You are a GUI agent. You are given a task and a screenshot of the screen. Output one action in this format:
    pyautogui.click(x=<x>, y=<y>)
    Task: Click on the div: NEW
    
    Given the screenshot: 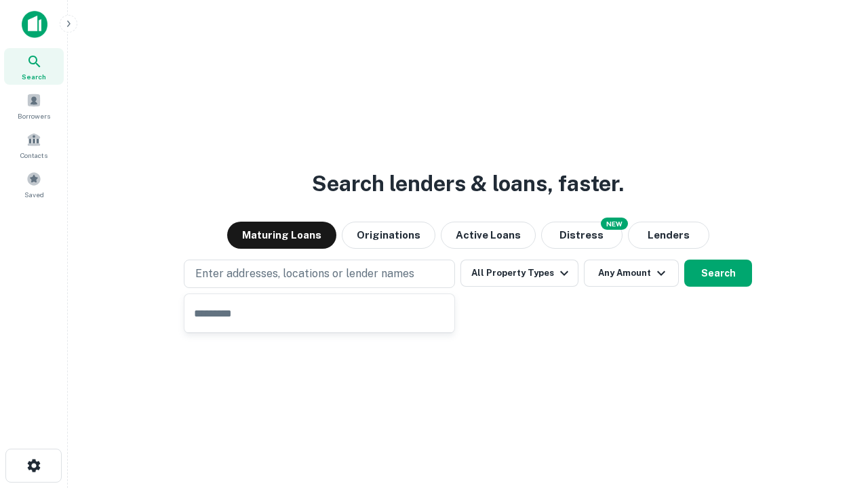 What is the action you would take?
    pyautogui.click(x=615, y=224)
    